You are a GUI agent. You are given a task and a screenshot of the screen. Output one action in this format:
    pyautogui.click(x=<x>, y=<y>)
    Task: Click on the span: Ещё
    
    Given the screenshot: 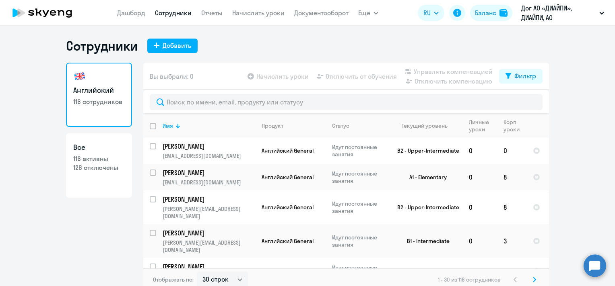 What is the action you would take?
    pyautogui.click(x=364, y=13)
    